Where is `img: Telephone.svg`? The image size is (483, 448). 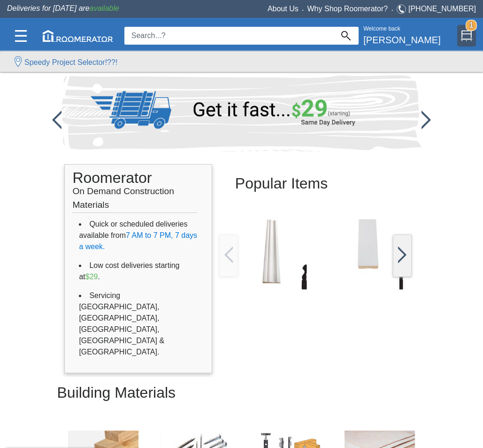 img: Telephone.svg is located at coordinates (403, 9).